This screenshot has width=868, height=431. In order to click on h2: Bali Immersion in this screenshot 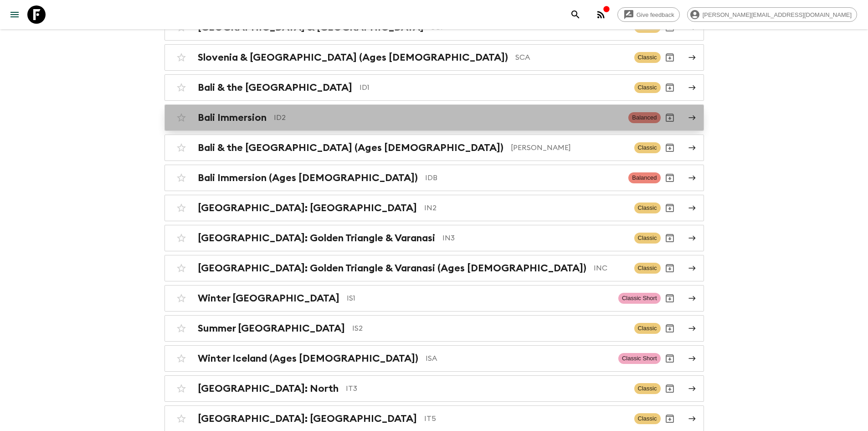, I will do `click(232, 118)`.